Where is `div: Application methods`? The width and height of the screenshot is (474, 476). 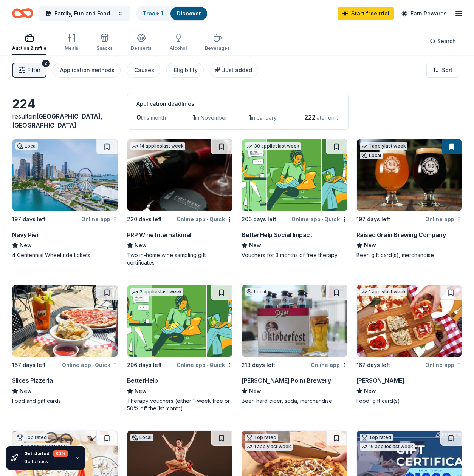 div: Application methods is located at coordinates (87, 70).